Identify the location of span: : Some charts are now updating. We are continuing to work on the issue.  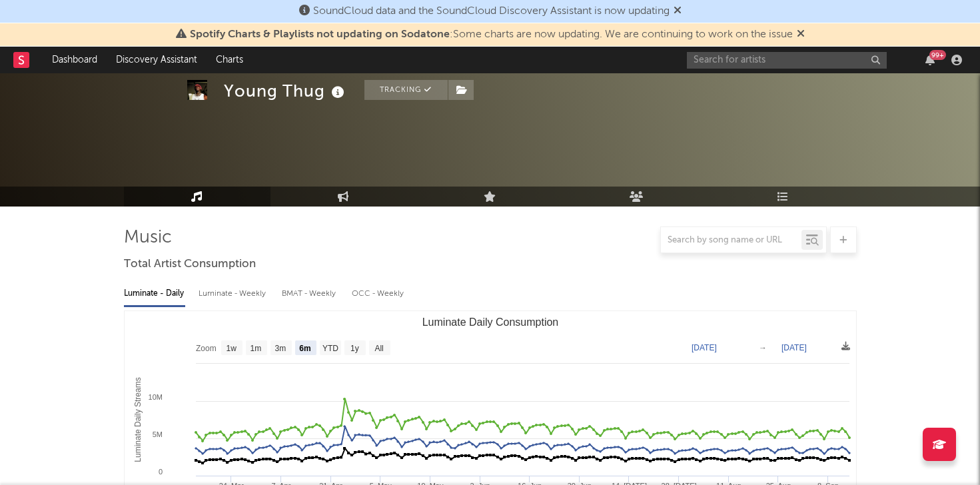
(491, 35).